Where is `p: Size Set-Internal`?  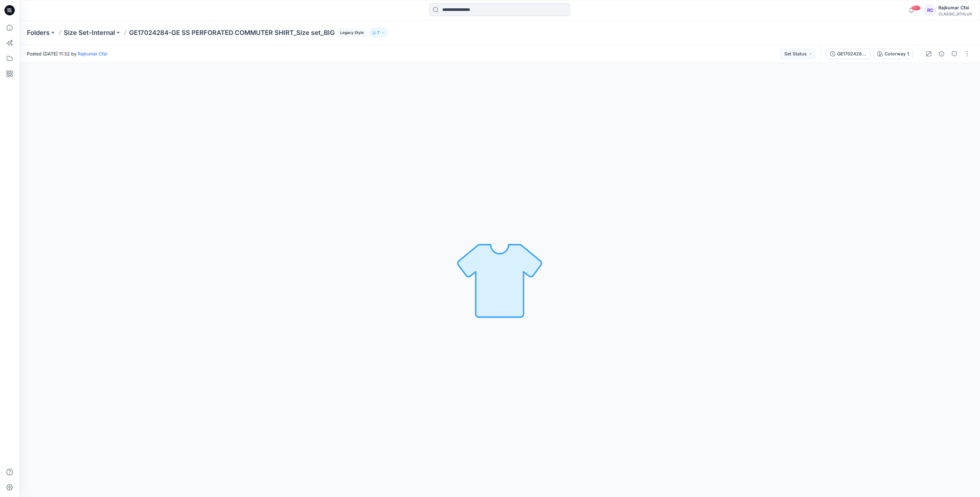
p: Size Set-Internal is located at coordinates (89, 33).